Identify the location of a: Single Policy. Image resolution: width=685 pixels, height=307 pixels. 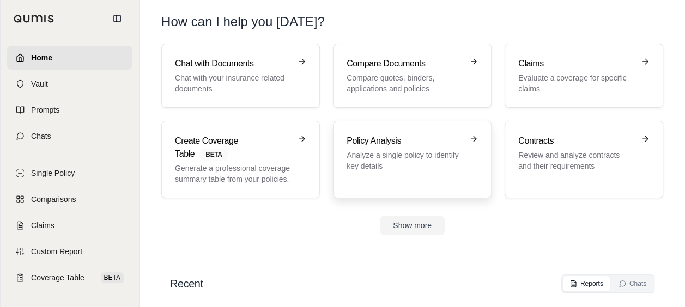
(70, 173).